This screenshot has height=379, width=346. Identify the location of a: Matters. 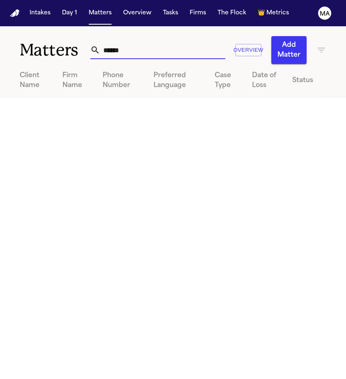
(100, 13).